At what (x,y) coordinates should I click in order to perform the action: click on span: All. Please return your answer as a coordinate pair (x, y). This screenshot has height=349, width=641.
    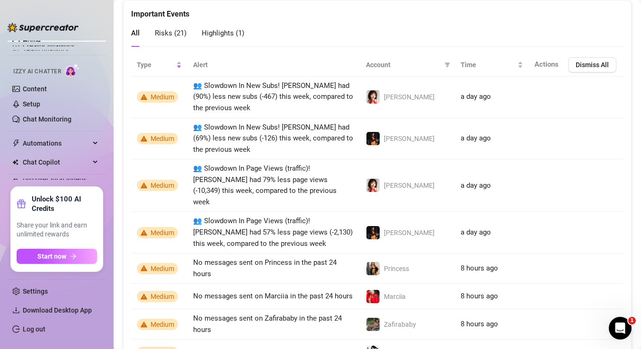
    Looking at the image, I should click on (135, 33).